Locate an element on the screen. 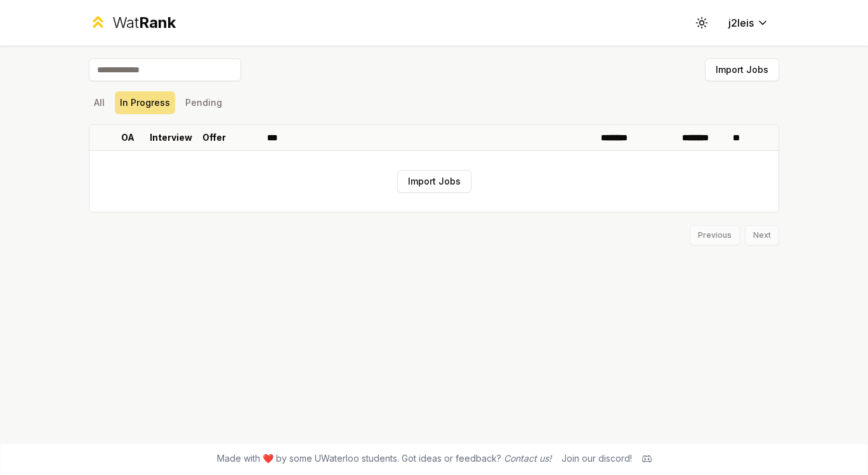 This screenshot has width=868, height=475. span: Made with ❤️ by some UWaterloo students. Got ideas or feedback? is located at coordinates (384, 459).